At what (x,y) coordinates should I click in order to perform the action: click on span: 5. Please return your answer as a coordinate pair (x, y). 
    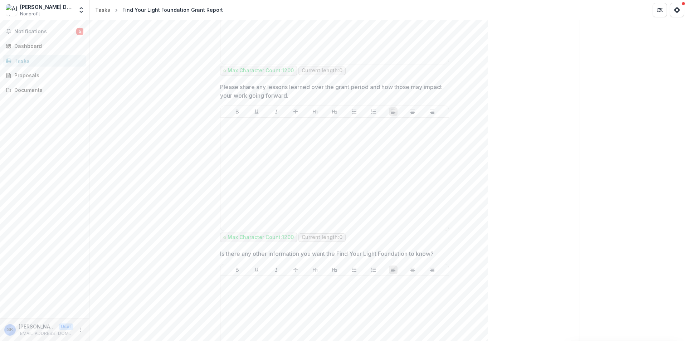
    Looking at the image, I should click on (80, 32).